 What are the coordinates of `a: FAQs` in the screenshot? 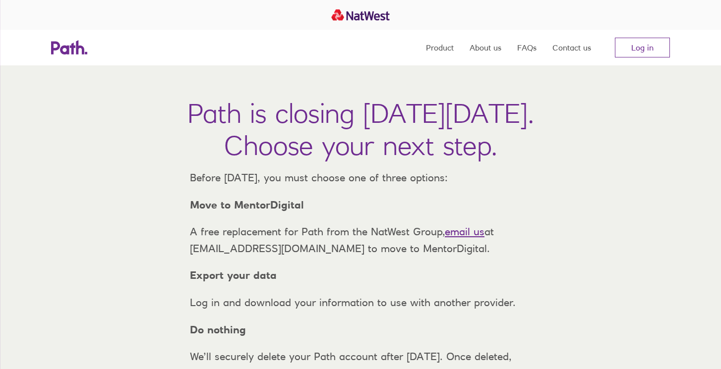 It's located at (527, 48).